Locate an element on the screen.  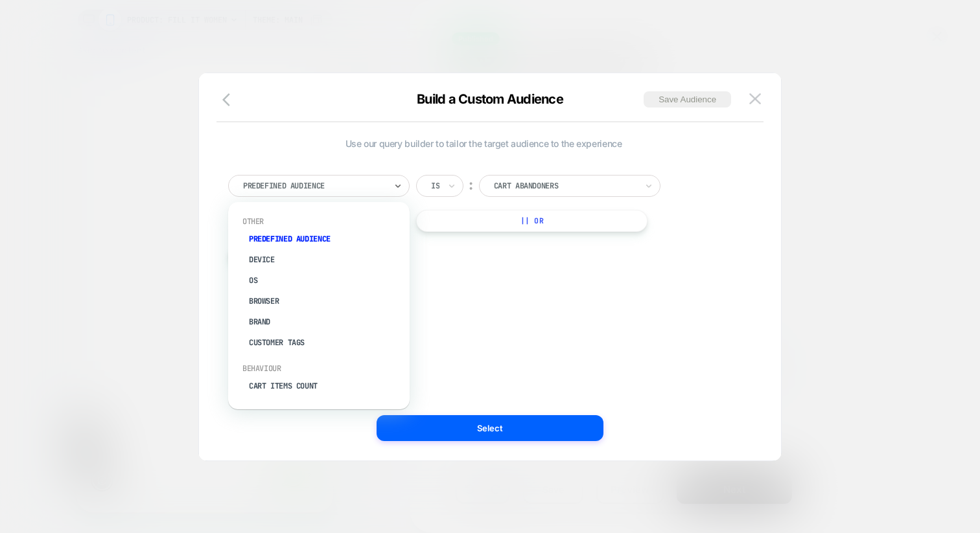
img: 4_260b7fbc-cbab-4c82-b1c1-835e4ab41c0f.png is located at coordinates (218, 432).